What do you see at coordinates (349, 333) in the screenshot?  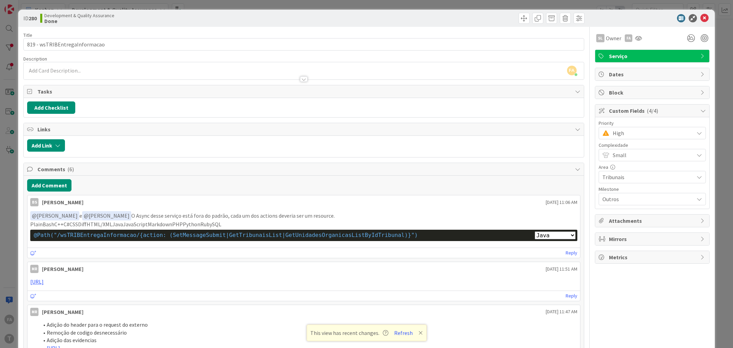 I see `span: This view has recent changes.` at bounding box center [349, 333].